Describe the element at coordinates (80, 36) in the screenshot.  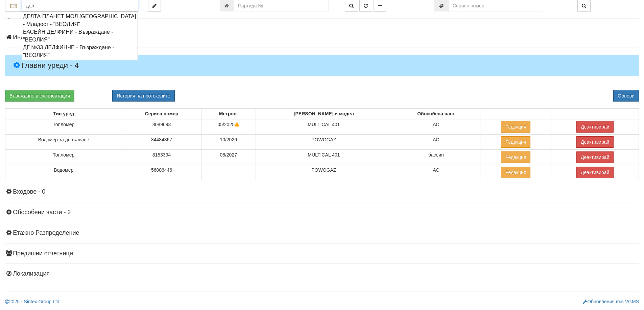
I see `div: БАСЕЙН ДЕЛФИНИ - Възраждане - "ВЕОЛИЯ"` at that location.